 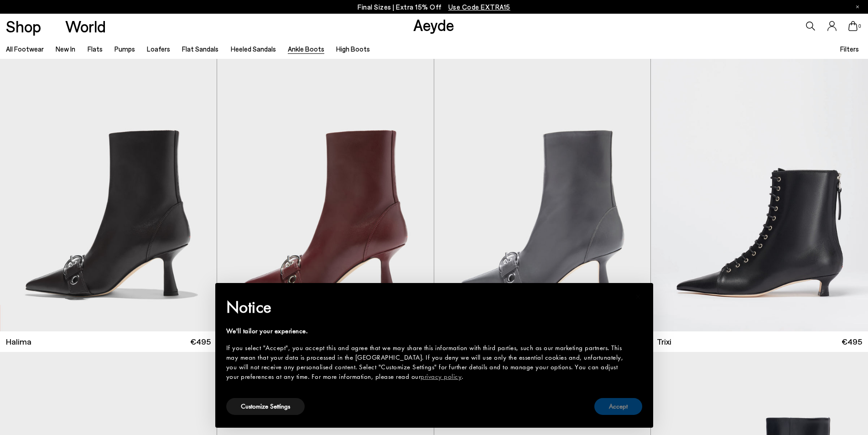 What do you see at coordinates (760, 341) in the screenshot?
I see `a: Trixi €495` at bounding box center [760, 341].